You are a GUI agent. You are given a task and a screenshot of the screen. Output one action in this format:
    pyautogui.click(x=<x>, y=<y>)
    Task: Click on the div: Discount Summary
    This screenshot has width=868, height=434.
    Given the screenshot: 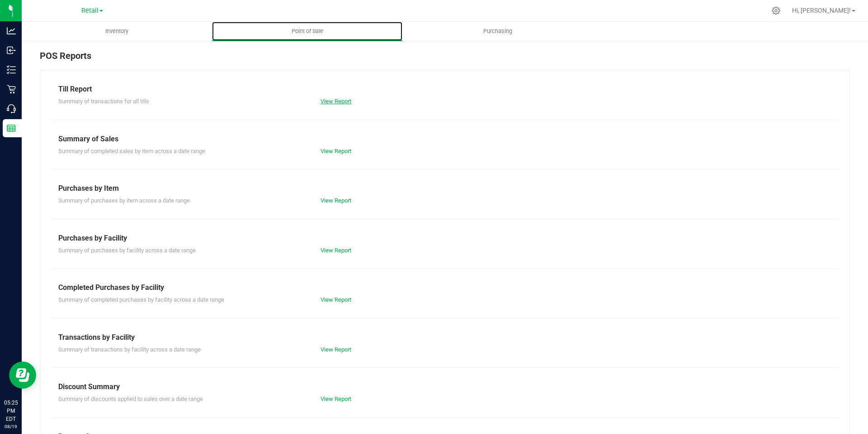 What is the action you would take?
    pyautogui.click(x=445, y=387)
    